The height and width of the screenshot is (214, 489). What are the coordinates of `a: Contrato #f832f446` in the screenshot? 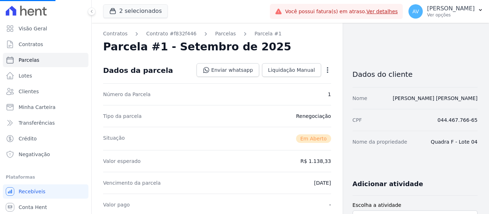 It's located at (171, 34).